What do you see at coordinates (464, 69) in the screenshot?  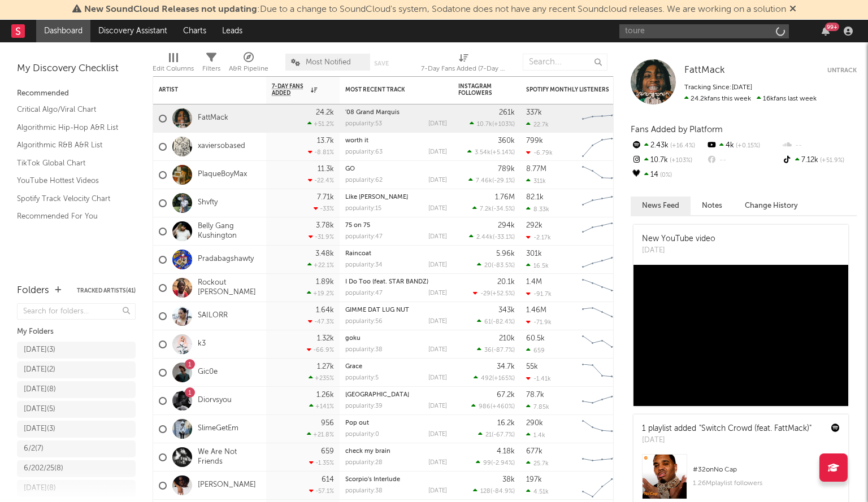 I see `div: 7-Day Fans Added (7-Day Fans Added)` at bounding box center [464, 69].